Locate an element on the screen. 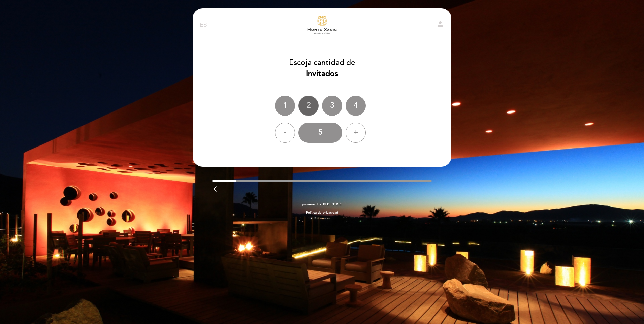 This screenshot has height=324, width=644. a: powered by is located at coordinates (322, 204).